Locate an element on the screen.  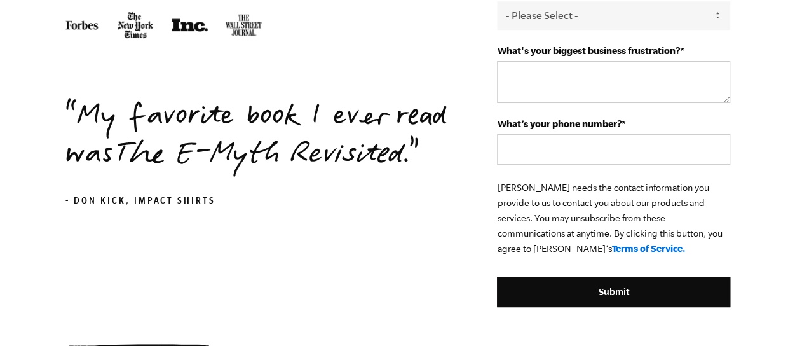
p: My favorite book I ever read was . is located at coordinates (263, 137).